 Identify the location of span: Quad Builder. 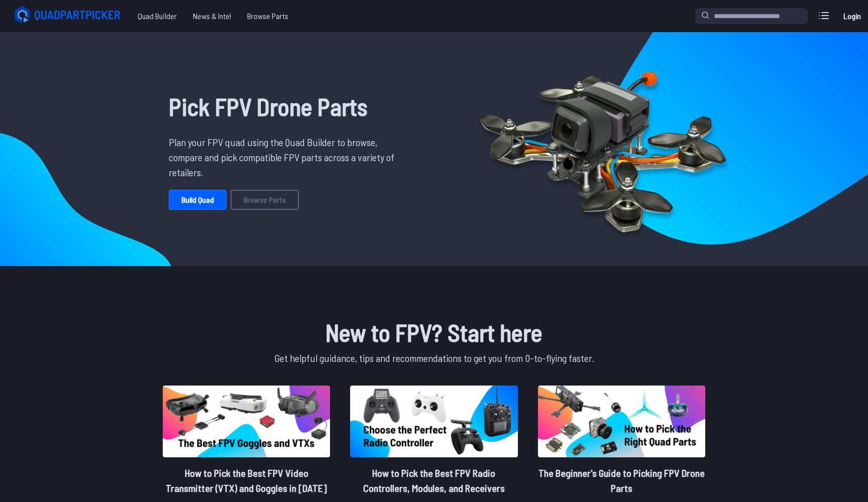
(157, 16).